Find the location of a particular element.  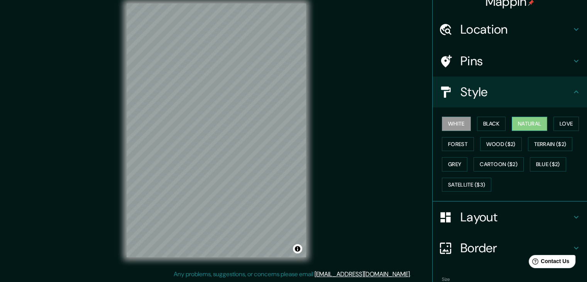

h4: Border is located at coordinates (516, 248).